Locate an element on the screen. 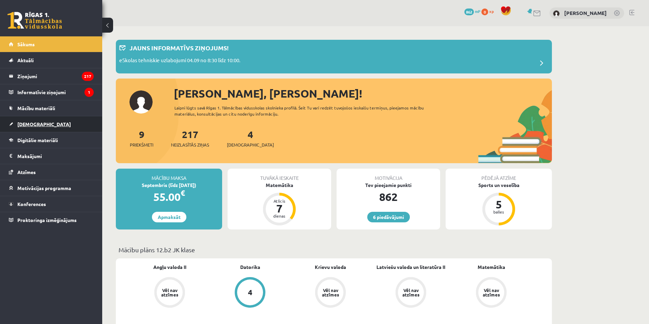  a: 0 xp is located at coordinates (489, 11).